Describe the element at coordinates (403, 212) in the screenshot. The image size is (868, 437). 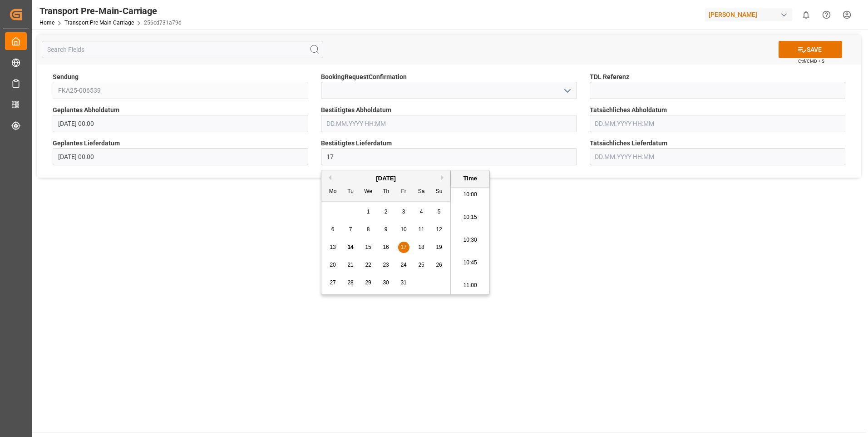
I see `span: 3` at that location.